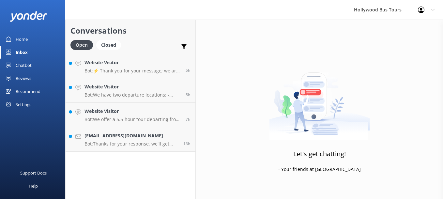  What do you see at coordinates (28, 16) in the screenshot?
I see `img: yonder-white-logo.png` at bounding box center [28, 16].